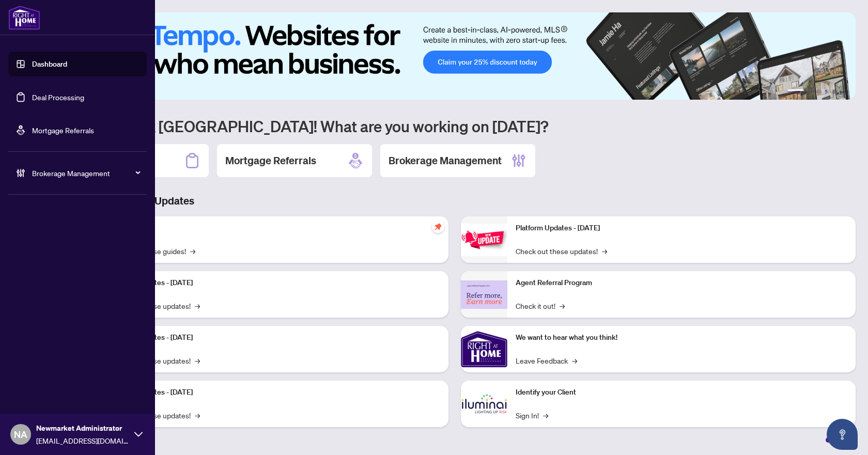 The image size is (868, 455). Describe the element at coordinates (275, 228) in the screenshot. I see `p: Self-Help` at that location.